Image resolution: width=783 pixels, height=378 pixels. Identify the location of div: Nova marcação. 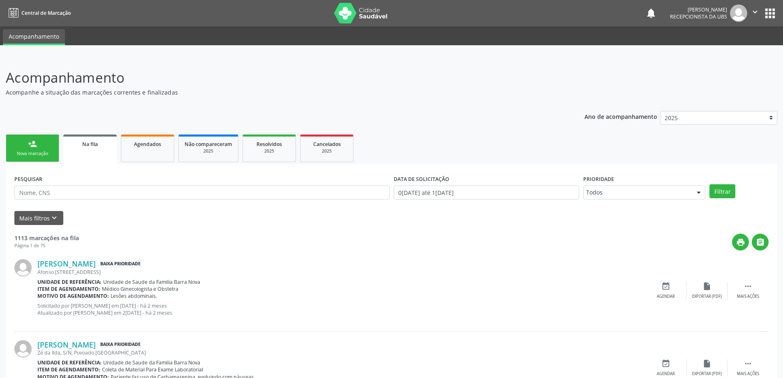
(32, 153).